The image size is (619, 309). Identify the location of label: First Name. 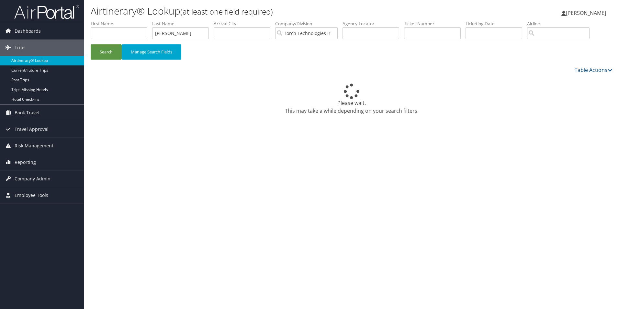
(121, 24).